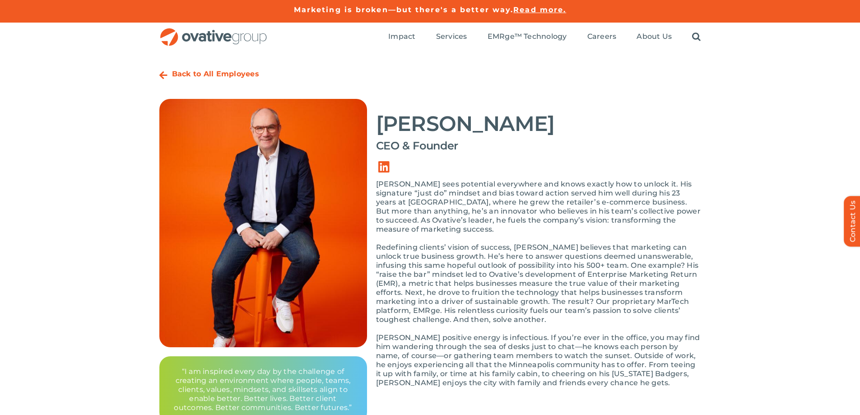 Image resolution: width=860 pixels, height=415 pixels. What do you see at coordinates (215, 74) in the screenshot?
I see `a: Back to All Employees` at bounding box center [215, 74].